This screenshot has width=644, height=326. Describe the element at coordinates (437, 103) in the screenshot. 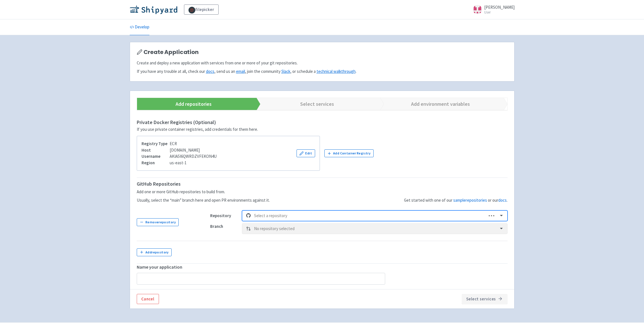

I see `a: Add environment variables` at that location.